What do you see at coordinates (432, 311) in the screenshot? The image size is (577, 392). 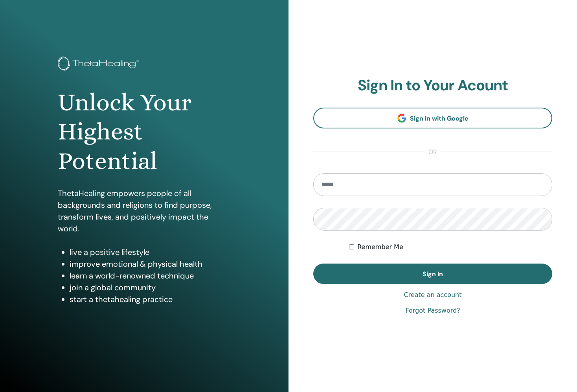 I see `a: Forgot Password?` at bounding box center [432, 311].